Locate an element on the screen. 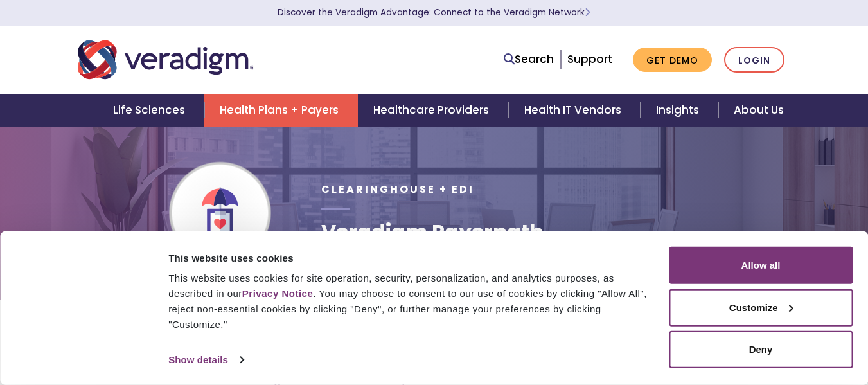 Image resolution: width=868 pixels, height=385 pixels. a: Discover the Veradigm Advantage: Connect to the Veradigm NetworkLearn More is located at coordinates (434, 12).